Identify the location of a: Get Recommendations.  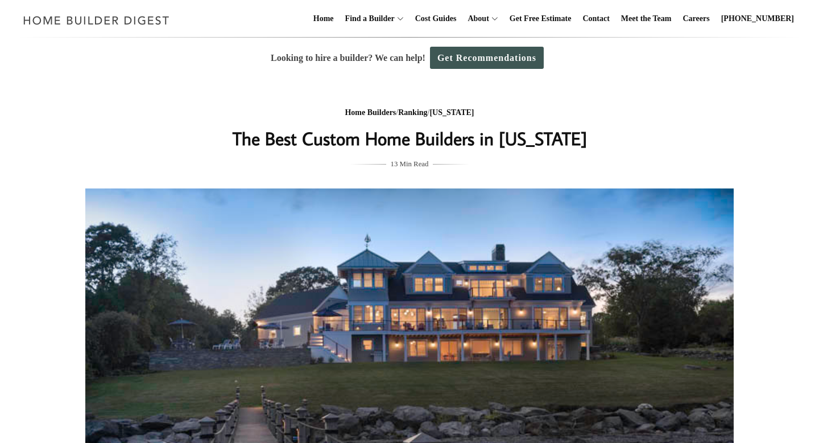
(487, 57).